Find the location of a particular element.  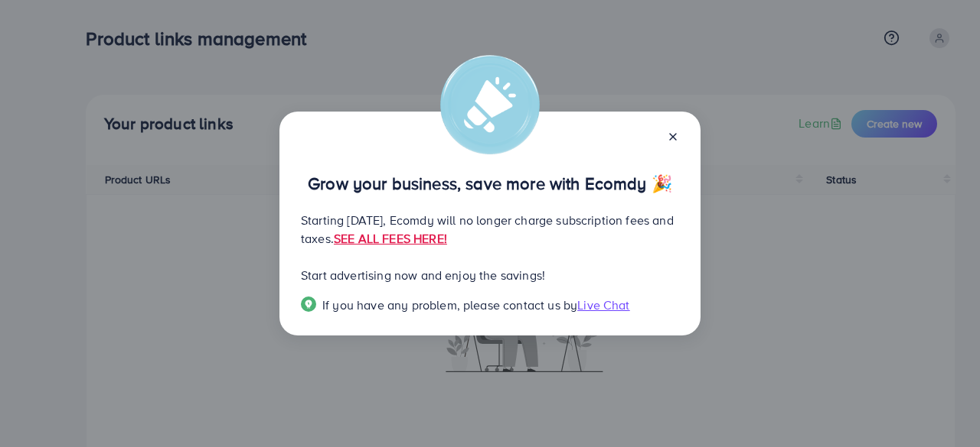

p: Start advertising now and enjoy the savings! is located at coordinates (490, 275).